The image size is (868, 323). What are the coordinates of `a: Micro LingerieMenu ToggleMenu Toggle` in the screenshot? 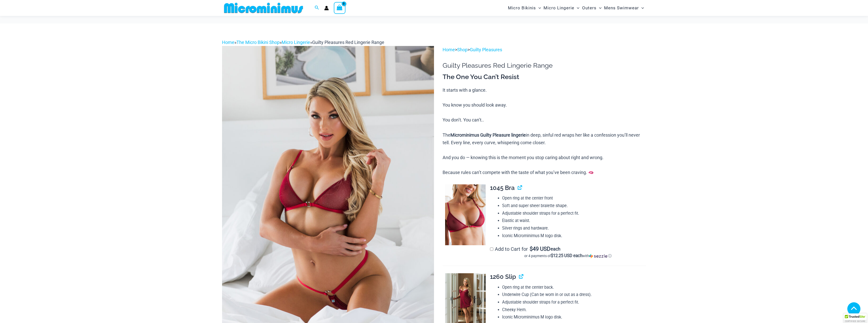 It's located at (561, 8).